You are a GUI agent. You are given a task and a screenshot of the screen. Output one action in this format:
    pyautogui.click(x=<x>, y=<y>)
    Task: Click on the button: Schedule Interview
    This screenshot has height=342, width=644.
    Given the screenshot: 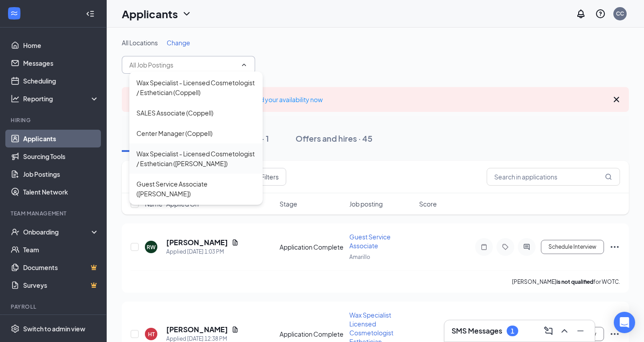 What is the action you would take?
    pyautogui.click(x=572, y=247)
    